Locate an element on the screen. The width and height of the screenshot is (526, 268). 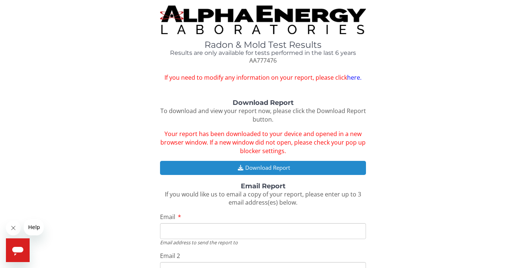
span: If you would like us to email a copy of your report, please enter up to 3 email address(es) below. is located at coordinates (263, 198).